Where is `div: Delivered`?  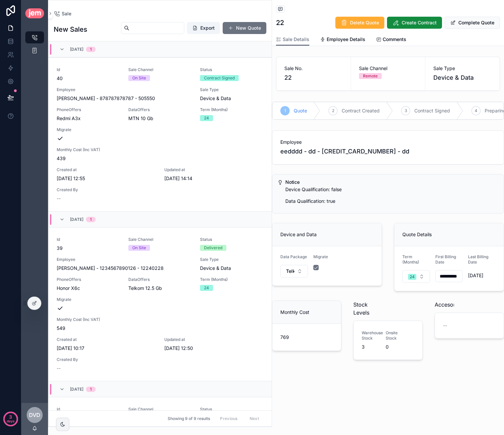 div: Delivered is located at coordinates (213, 248).